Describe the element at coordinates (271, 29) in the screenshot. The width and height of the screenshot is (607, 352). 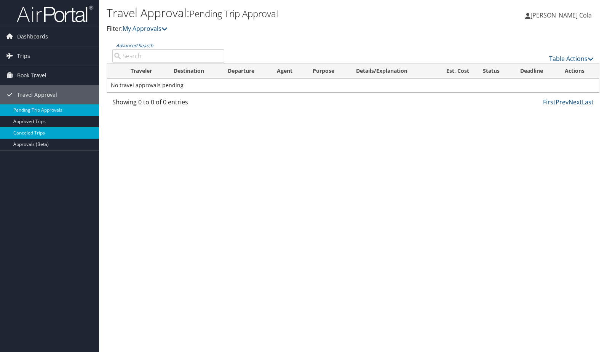
I see `p: Filter:` at that location.